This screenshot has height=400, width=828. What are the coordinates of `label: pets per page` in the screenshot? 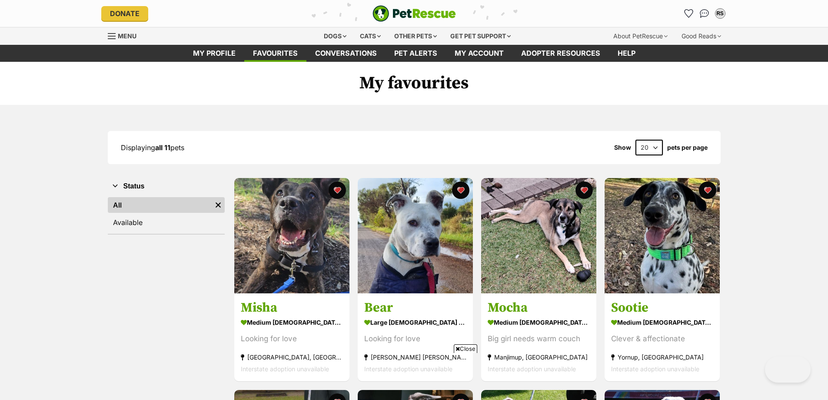 It's located at (687, 147).